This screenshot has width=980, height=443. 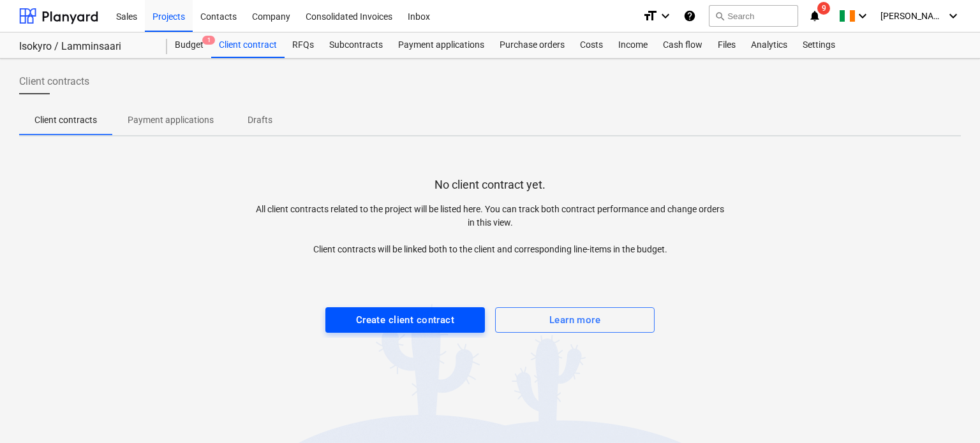 I want to click on div: Cash flow, so click(x=683, y=45).